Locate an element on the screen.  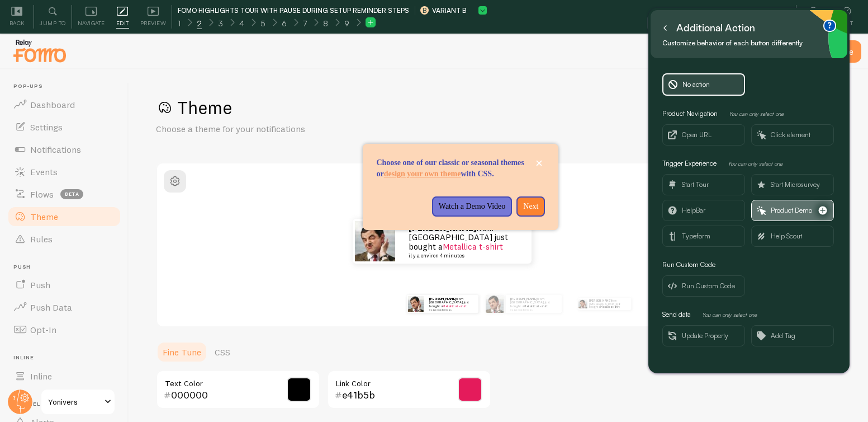
span: Dashboard is located at coordinates (53, 104).